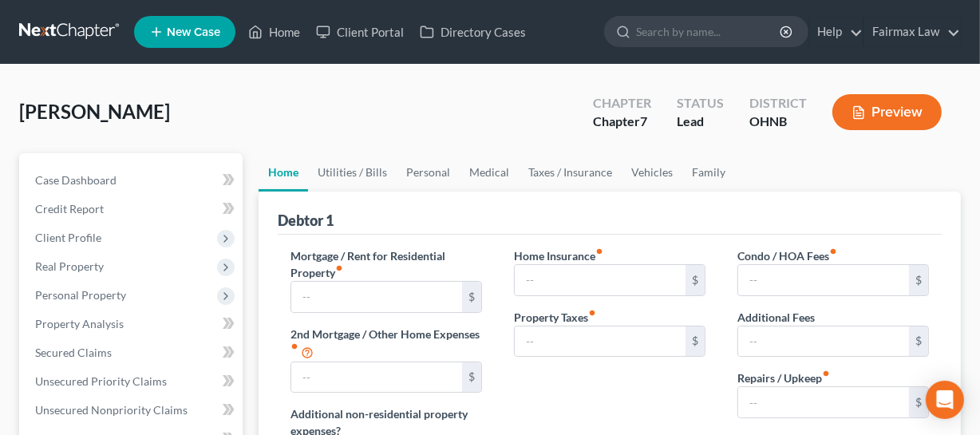  I want to click on a: Case Dashboard, so click(132, 180).